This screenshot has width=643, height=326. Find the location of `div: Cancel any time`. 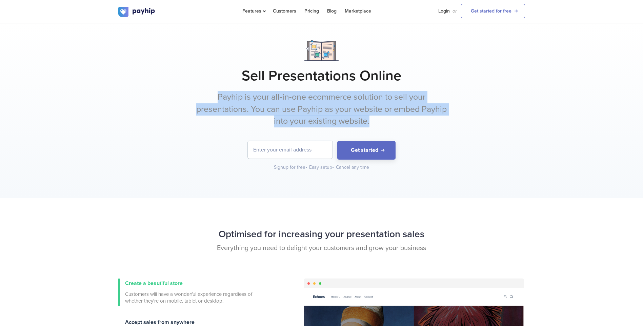

div: Cancel any time is located at coordinates (353, 167).